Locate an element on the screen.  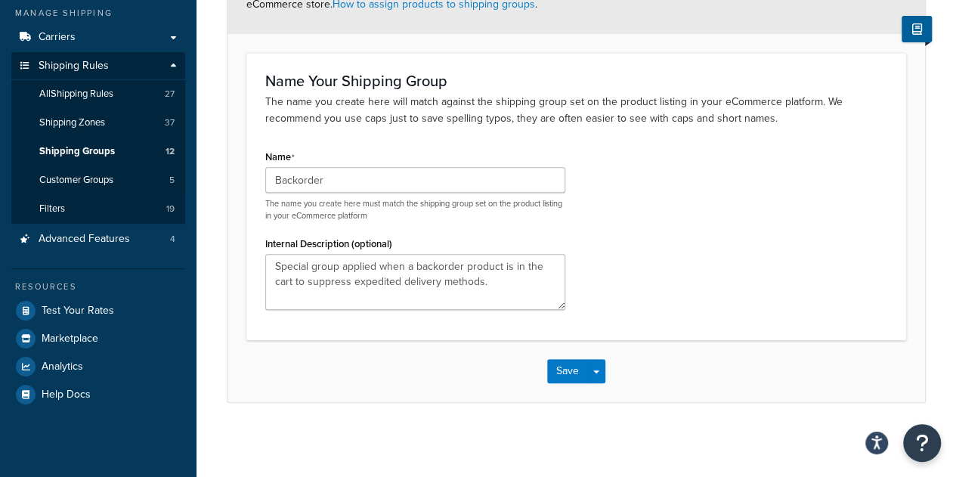
span: 4 is located at coordinates (172, 239).